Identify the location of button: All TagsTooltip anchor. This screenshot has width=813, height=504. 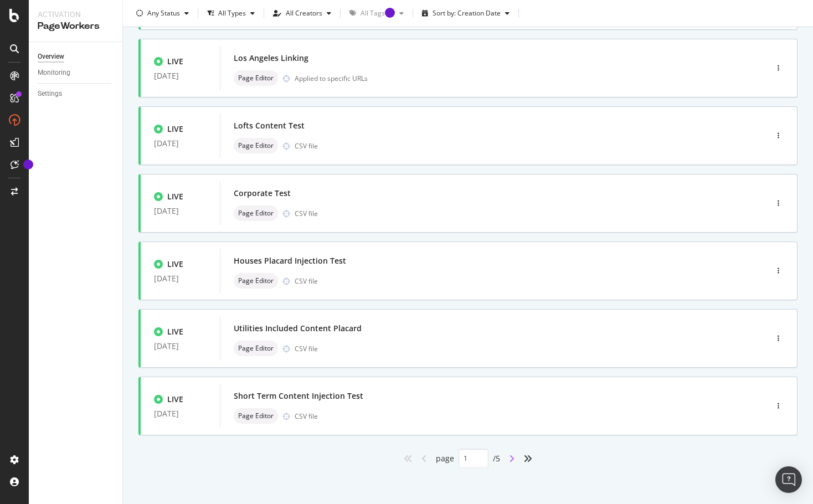
(376, 14).